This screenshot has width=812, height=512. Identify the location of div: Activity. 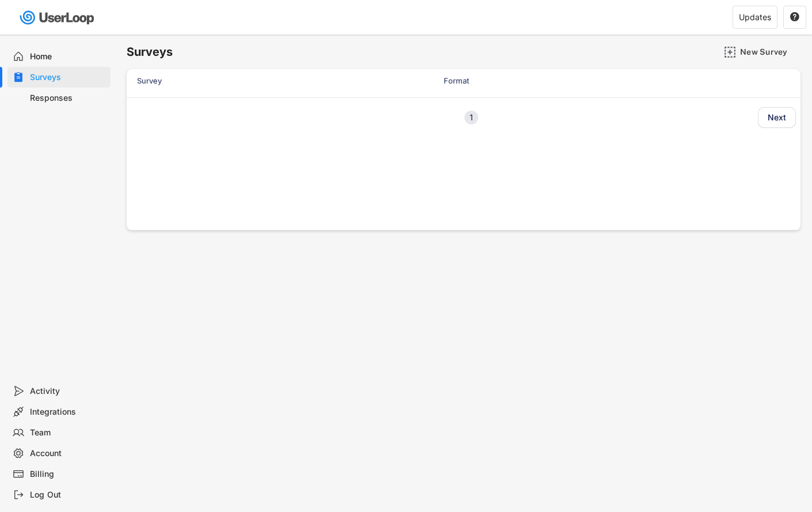
(68, 391).